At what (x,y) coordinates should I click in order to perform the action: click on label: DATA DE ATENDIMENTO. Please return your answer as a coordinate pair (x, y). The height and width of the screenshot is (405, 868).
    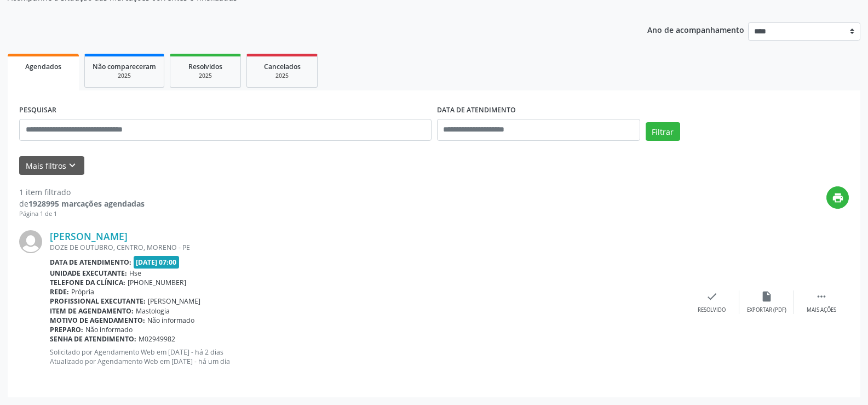
    Looking at the image, I should click on (476, 110).